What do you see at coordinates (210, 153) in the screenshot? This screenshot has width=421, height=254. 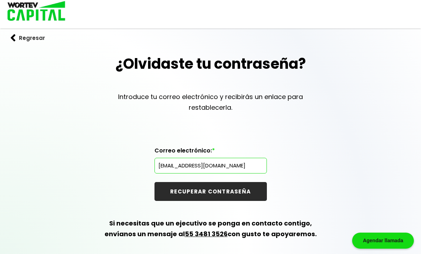 I see `label: Correo electrónico:` at bounding box center [210, 153].